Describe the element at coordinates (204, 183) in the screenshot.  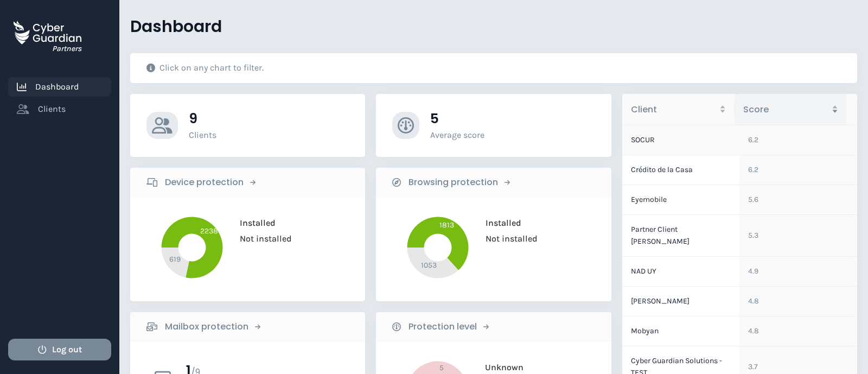
I see `b: Device protection` at that location.